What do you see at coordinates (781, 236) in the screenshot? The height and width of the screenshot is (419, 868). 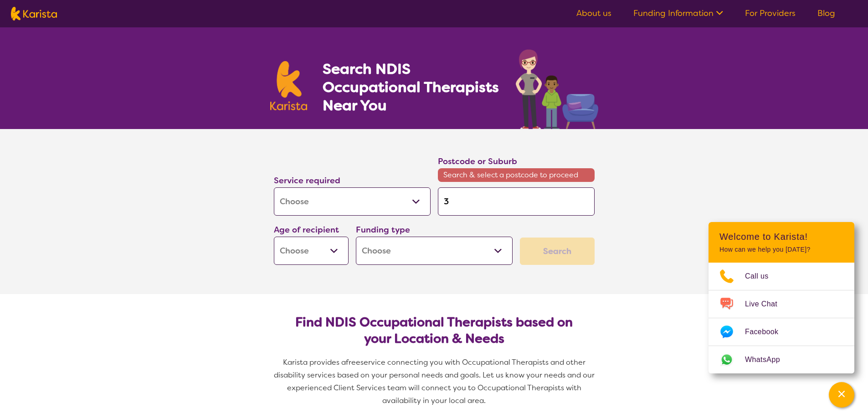 I see `h2: Welcome to Karista!` at bounding box center [781, 236].